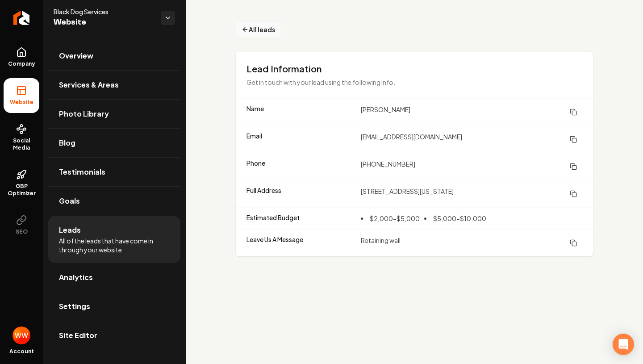  What do you see at coordinates (300, 218) in the screenshot?
I see `dt: Estimated Budget` at bounding box center [300, 218].